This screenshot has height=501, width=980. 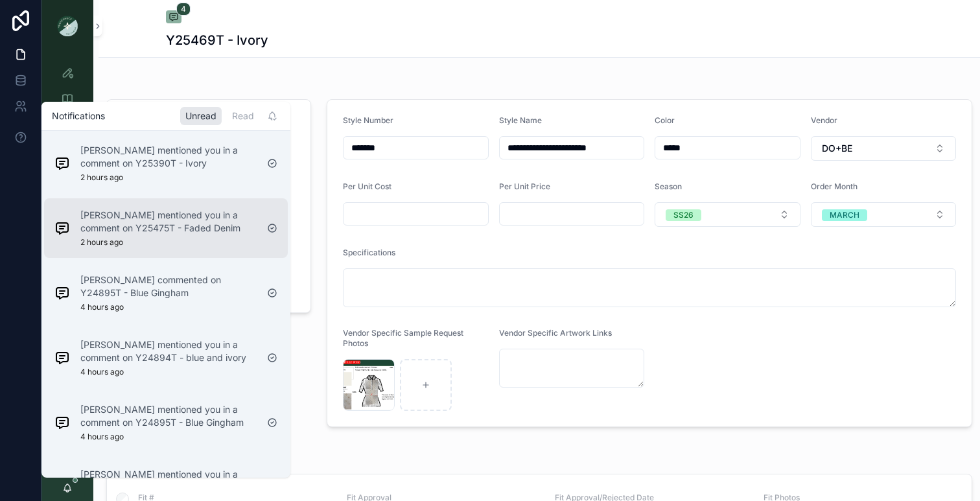 I want to click on span: 4, so click(x=183, y=9).